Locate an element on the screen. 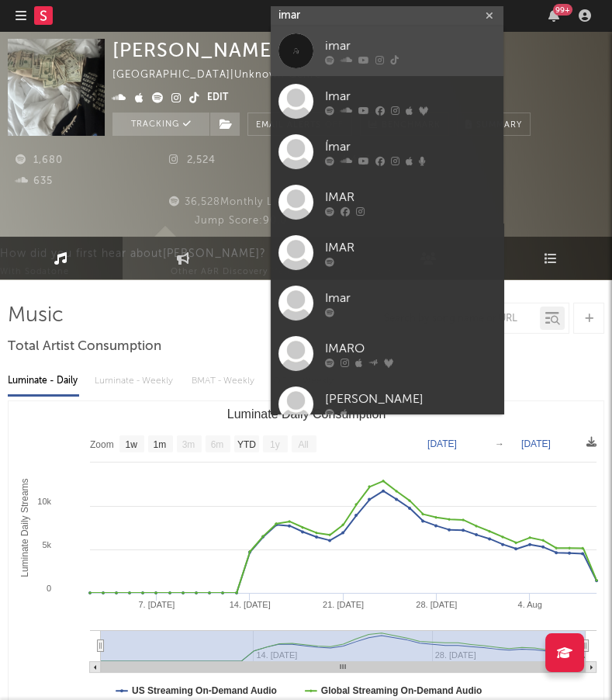 The height and width of the screenshot is (700, 612). text: 0 is located at coordinates (49, 588).